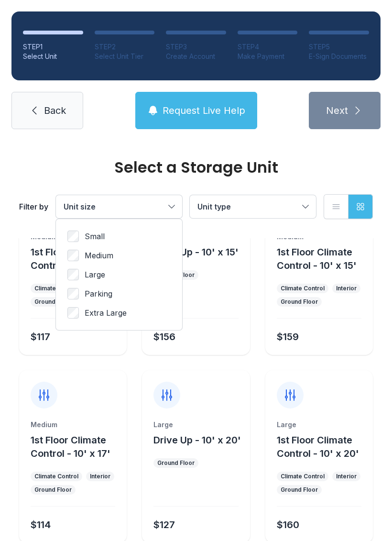 This screenshot has width=392, height=541. Describe the element at coordinates (98, 294) in the screenshot. I see `span: Parking` at that location.